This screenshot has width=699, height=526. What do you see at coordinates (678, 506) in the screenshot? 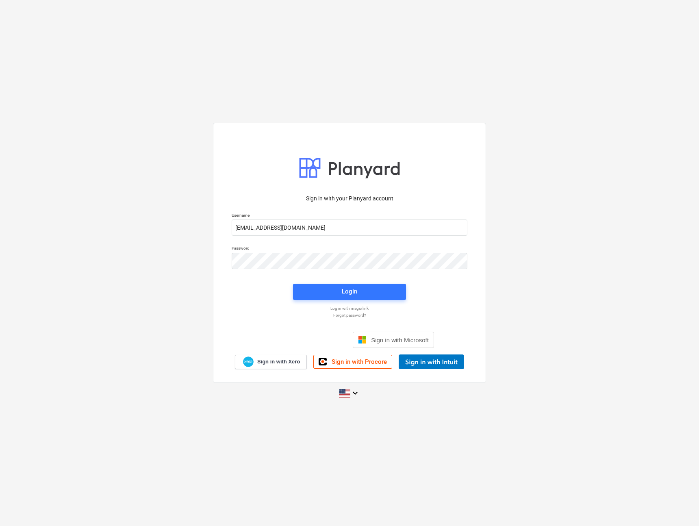
I see `div: Chat Widget` at bounding box center [678, 506].